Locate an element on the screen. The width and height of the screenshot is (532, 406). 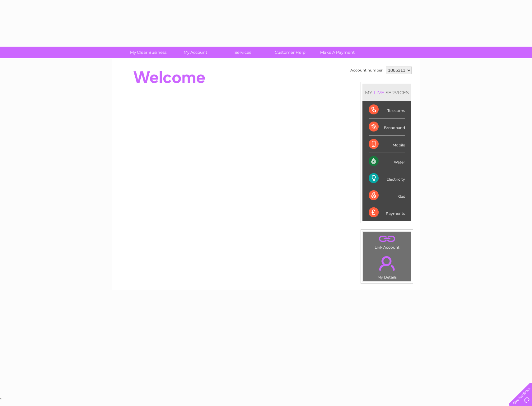
div: Gas is located at coordinates (387, 196).